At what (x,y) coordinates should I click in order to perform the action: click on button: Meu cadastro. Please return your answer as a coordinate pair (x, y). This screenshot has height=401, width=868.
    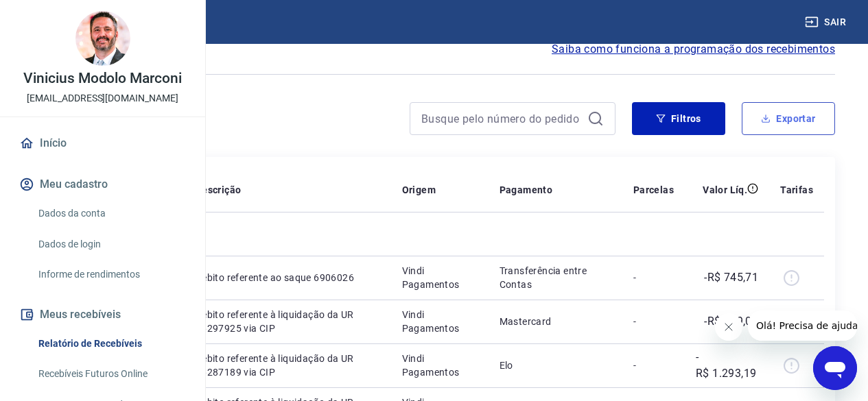
    Looking at the image, I should click on (102, 185).